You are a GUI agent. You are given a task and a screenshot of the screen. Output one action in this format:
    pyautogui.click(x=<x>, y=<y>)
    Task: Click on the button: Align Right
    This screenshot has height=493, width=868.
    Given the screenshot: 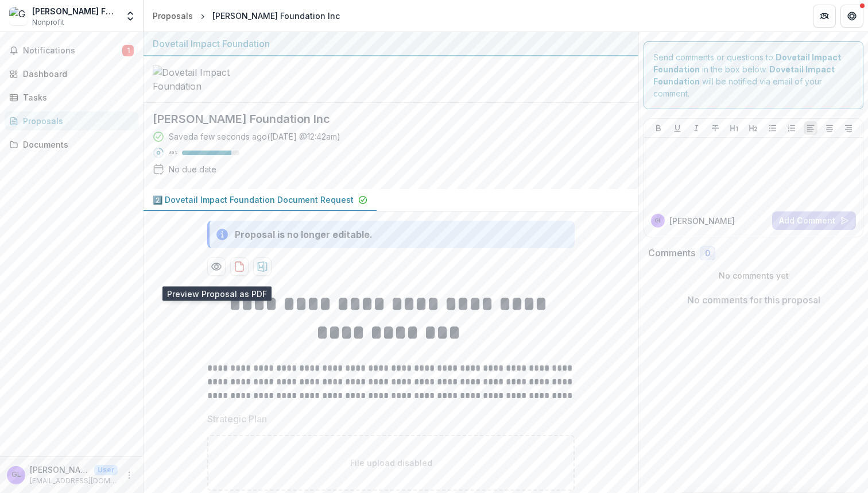 What is the action you would take?
    pyautogui.click(x=849, y=128)
    